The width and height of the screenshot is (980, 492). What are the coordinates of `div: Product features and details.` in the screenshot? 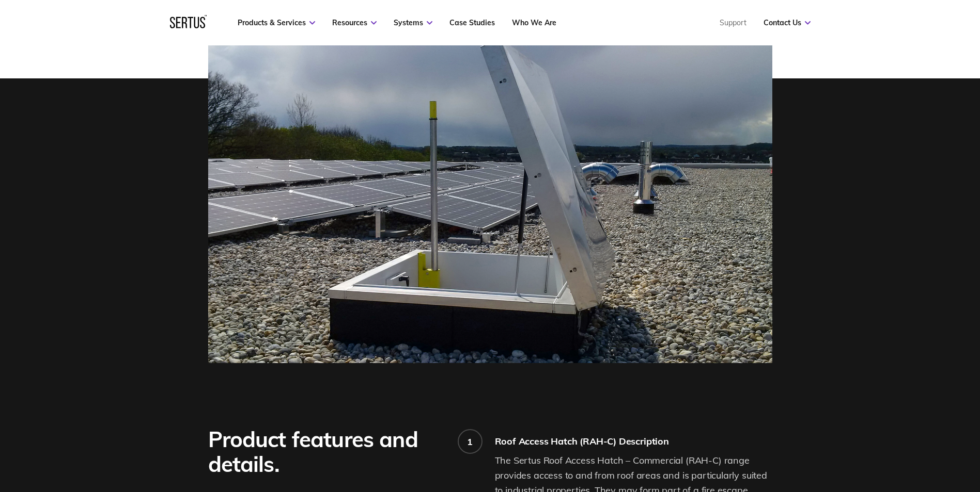 It's located at (326, 452).